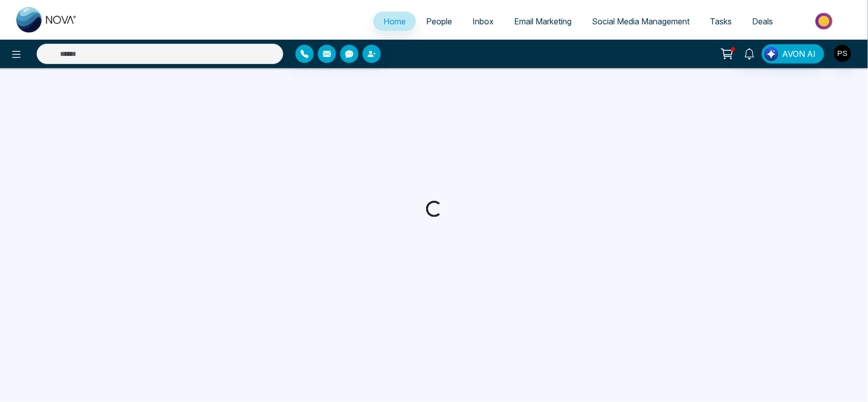  What do you see at coordinates (762, 21) in the screenshot?
I see `span: Deals` at bounding box center [762, 21].